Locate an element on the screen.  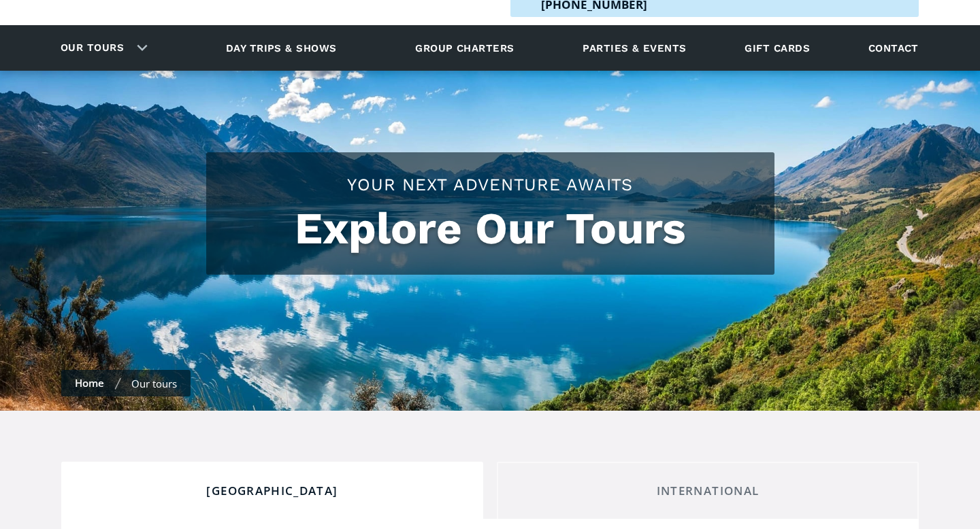
h2: Your Next Adventure Awaits is located at coordinates (490, 184).